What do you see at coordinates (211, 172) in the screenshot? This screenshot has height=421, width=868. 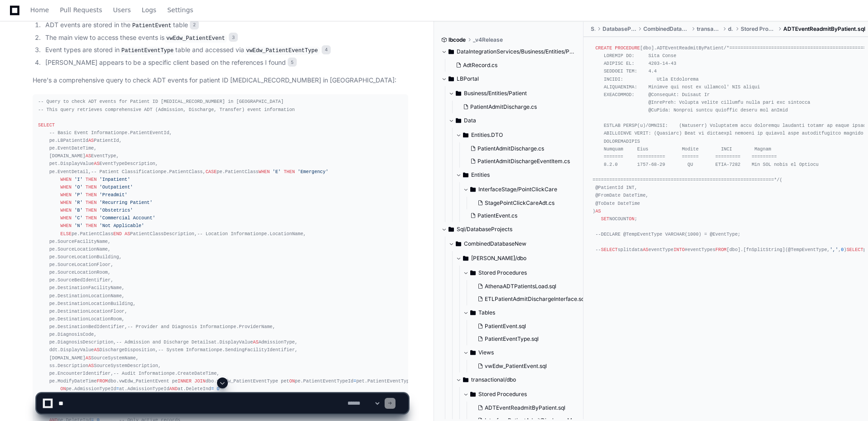 I see `span: CASE` at bounding box center [211, 172].